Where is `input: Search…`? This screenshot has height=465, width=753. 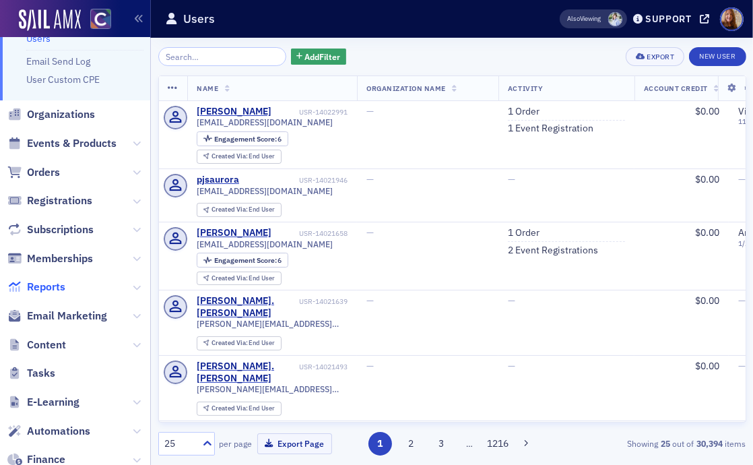
input: Search… is located at coordinates (222, 57).